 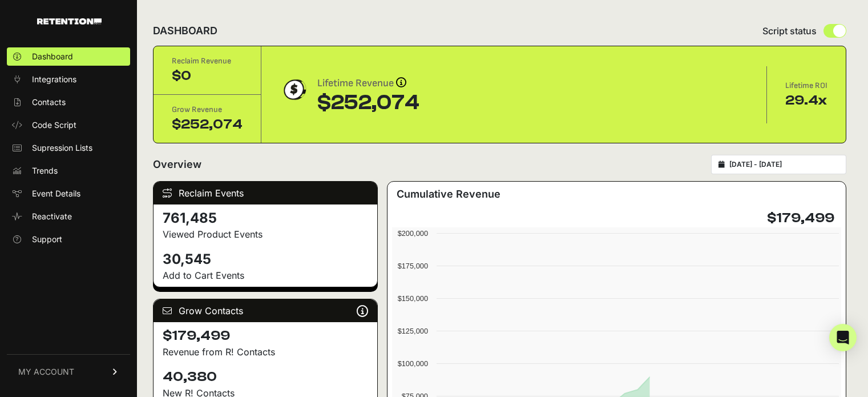 I want to click on div: 29.4x, so click(x=807, y=101).